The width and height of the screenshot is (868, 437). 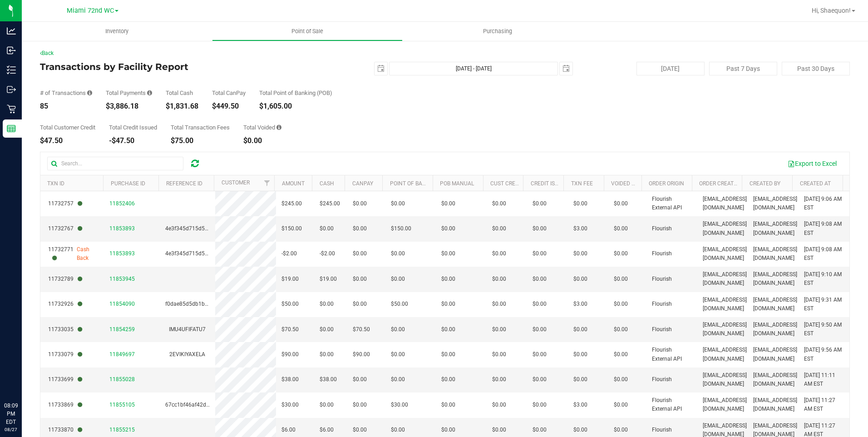 What do you see at coordinates (65, 304) in the screenshot?
I see `span: 11732926` at bounding box center [65, 304].